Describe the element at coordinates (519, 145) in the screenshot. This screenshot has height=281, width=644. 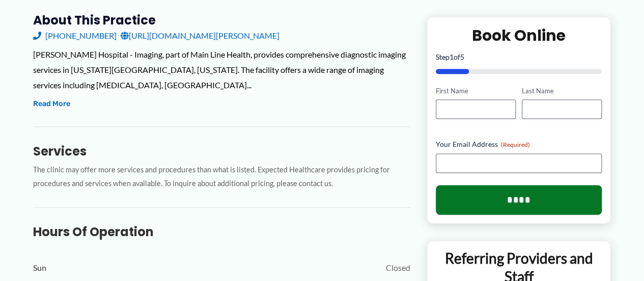
I see `label: Your Email Address` at that location.